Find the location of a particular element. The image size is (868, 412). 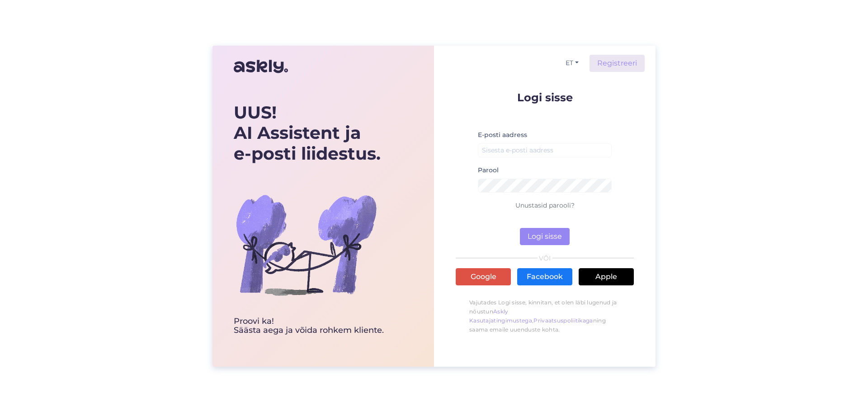

a: Google is located at coordinates (483, 277).